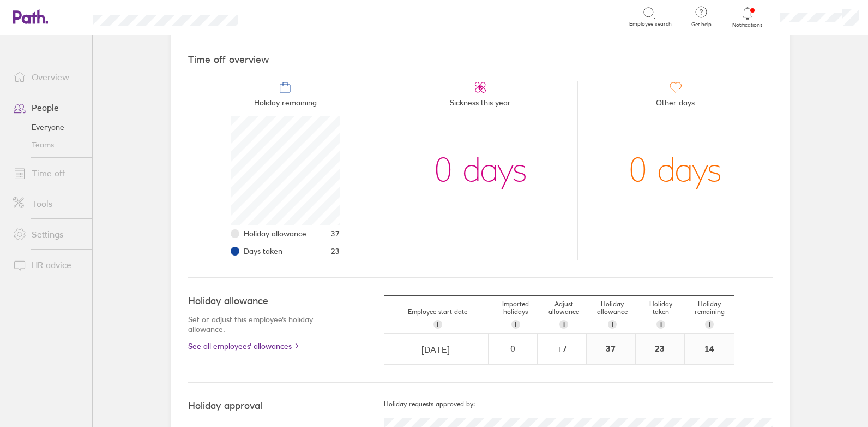 This screenshot has height=427, width=868. Describe the element at coordinates (661, 314) in the screenshot. I see `div: Holiday taken` at that location.